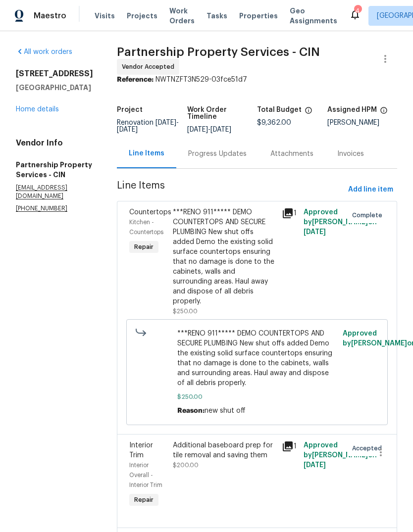  Describe the element at coordinates (130, 110) in the screenshot. I see `h5: Project` at that location.